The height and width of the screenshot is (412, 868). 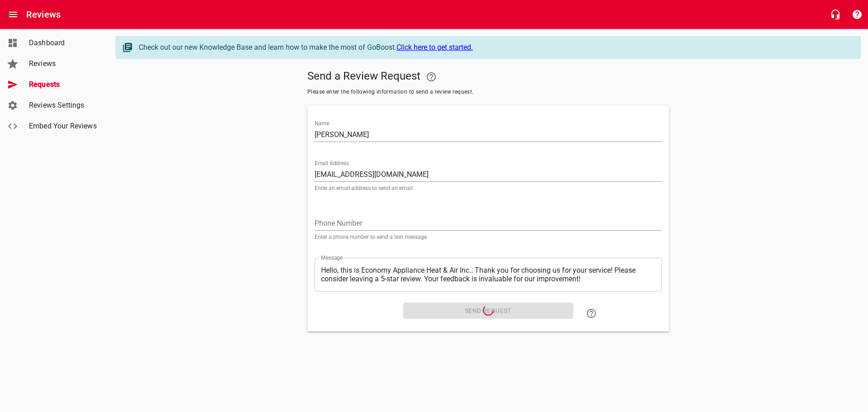 I want to click on span: Embed Your Reviews, so click(x=63, y=126).